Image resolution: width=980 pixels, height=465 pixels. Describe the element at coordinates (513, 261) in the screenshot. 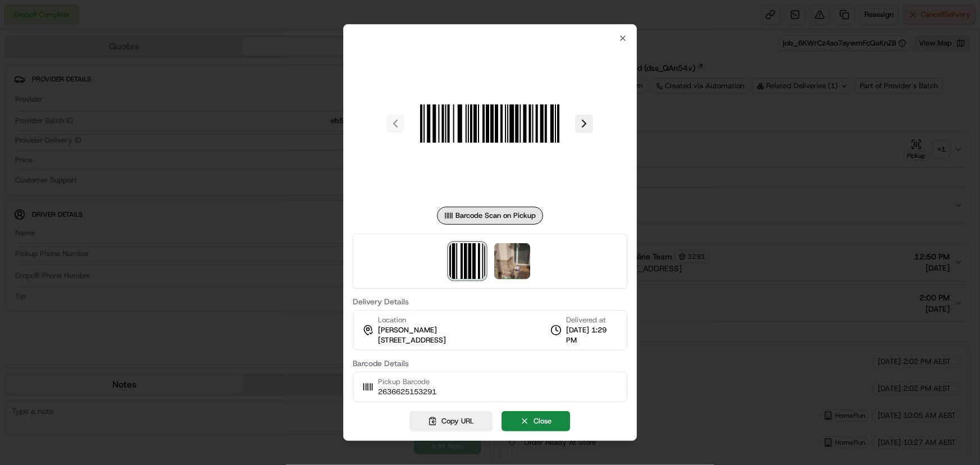

I see `img: photo_proof_of_delivery image` at that location.